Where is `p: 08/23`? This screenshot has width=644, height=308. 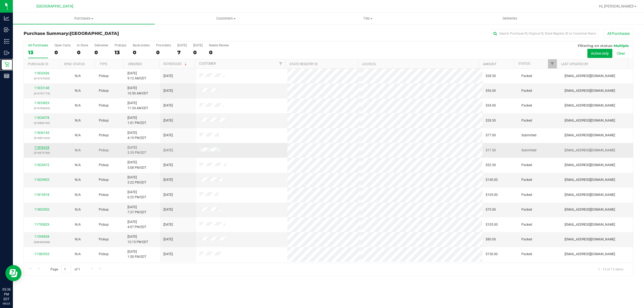 p: 08/23 is located at coordinates (6, 303).